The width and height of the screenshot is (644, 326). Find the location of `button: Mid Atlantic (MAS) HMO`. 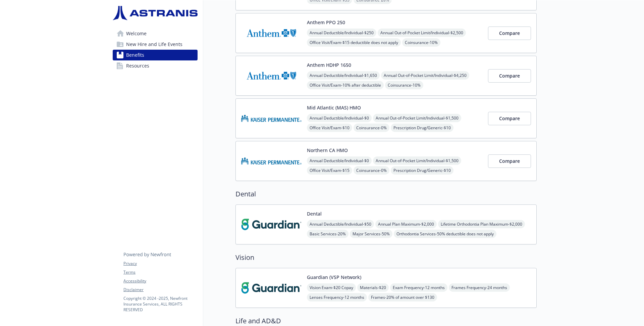

button: Mid Atlantic (MAS) HMO is located at coordinates (334, 108).